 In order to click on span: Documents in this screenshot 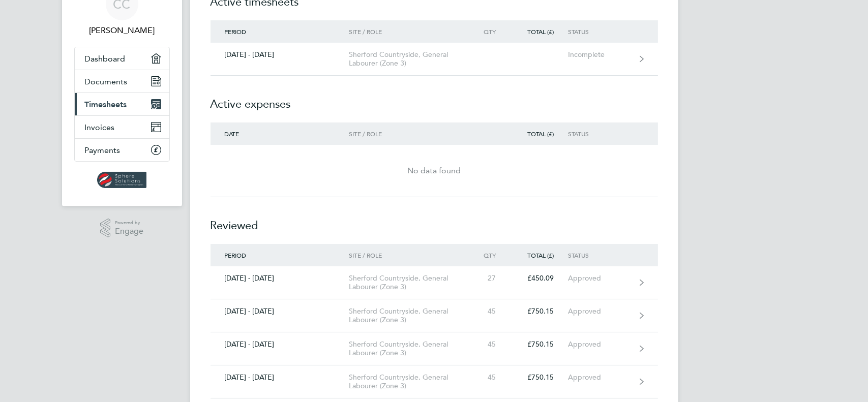, I will do `click(106, 81)`.